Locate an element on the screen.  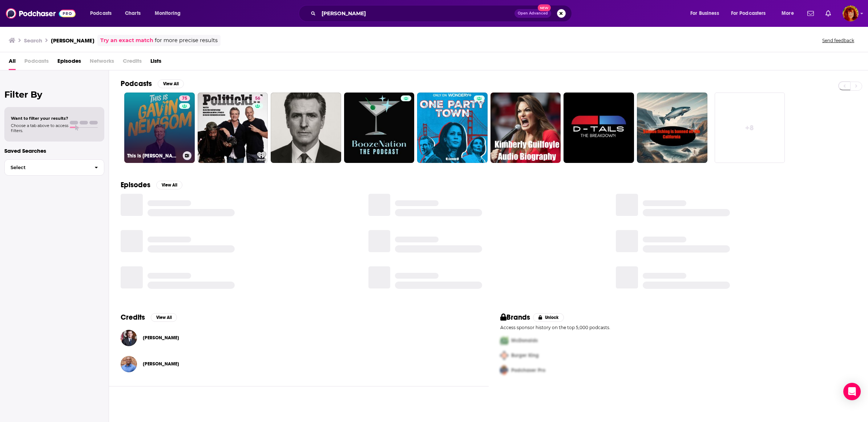
span: Monitoring is located at coordinates (168, 13).